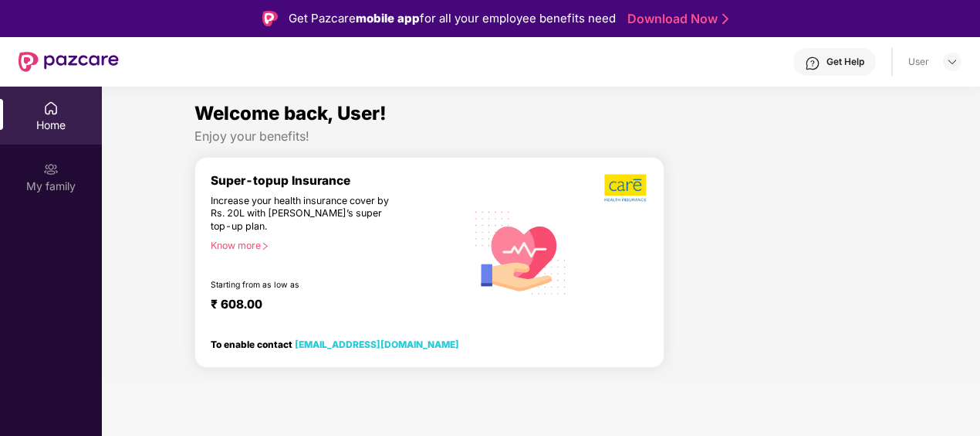  Describe the element at coordinates (626, 187) in the screenshot. I see `img: b5dec4f62d2307b9de63beb79f102df3.png` at that location.